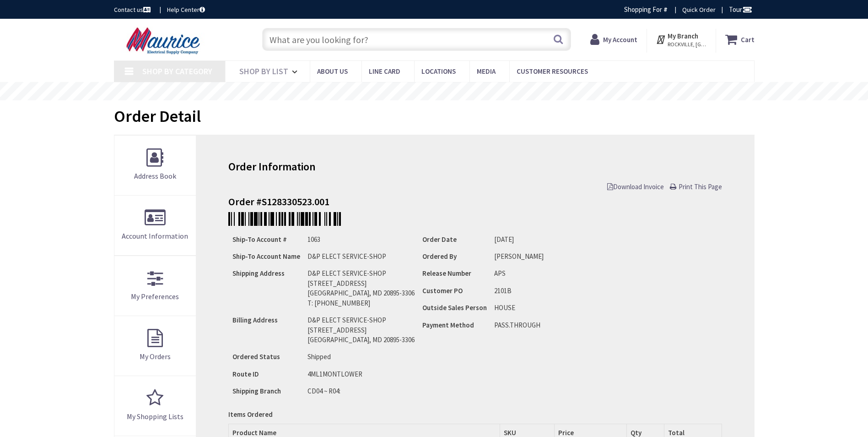  What do you see at coordinates (643, 10) in the screenshot?
I see `span: Shopping For` at bounding box center [643, 10].